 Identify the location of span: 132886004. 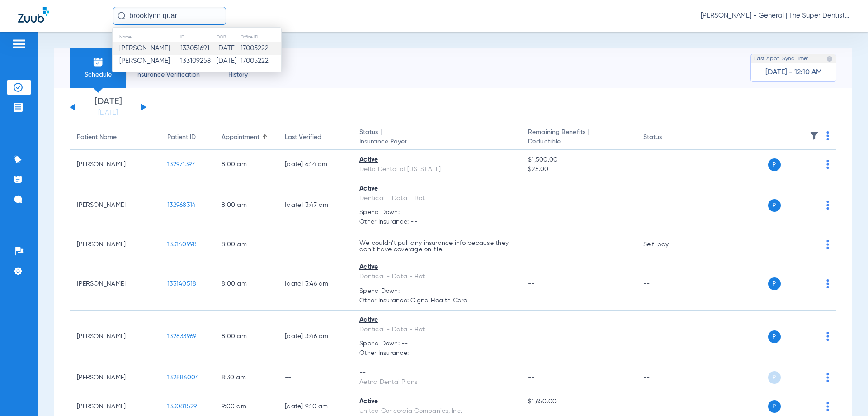
(183, 378).